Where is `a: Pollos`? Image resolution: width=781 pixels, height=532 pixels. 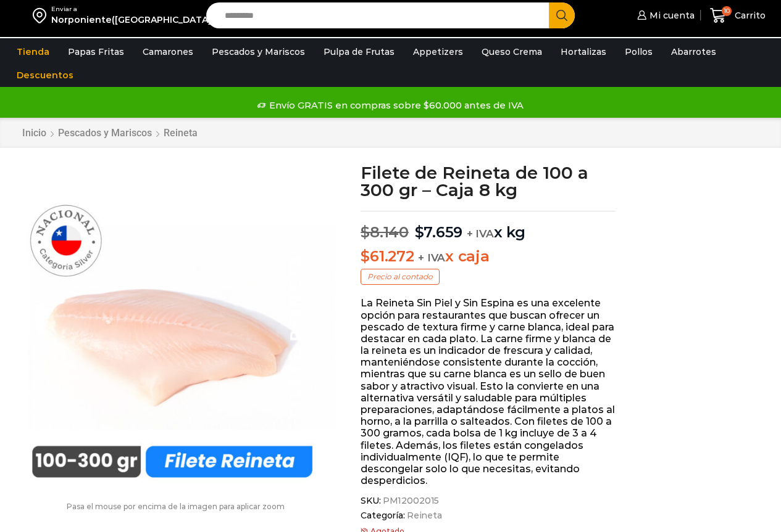
a: Pollos is located at coordinates (638, 52).